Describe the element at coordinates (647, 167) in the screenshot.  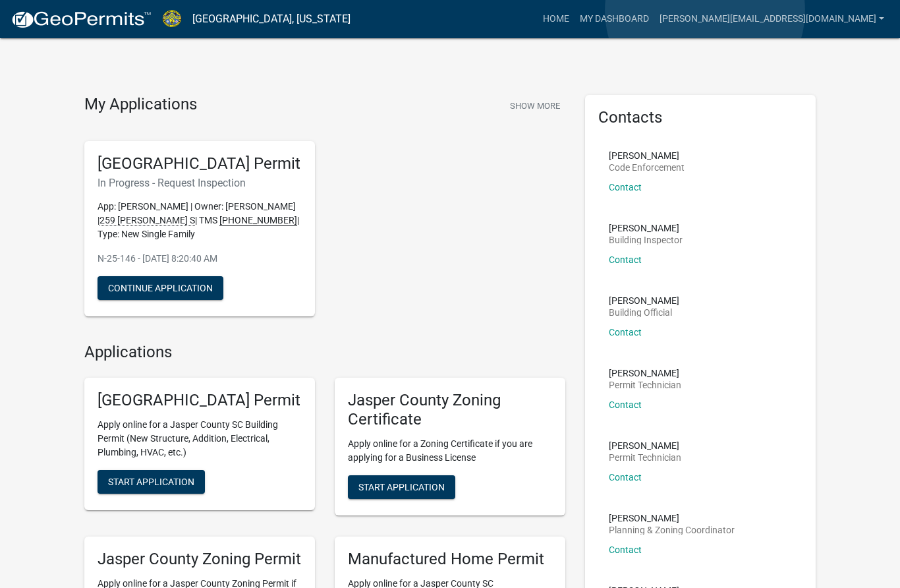
I see `p: Code Enforcement` at that location.